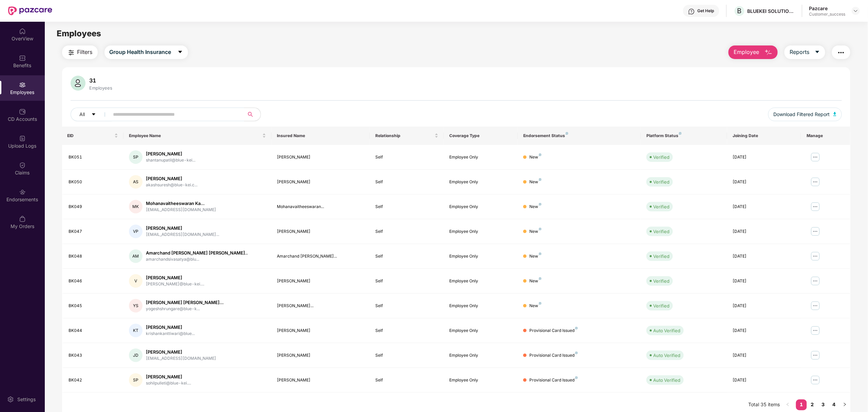 The width and height of the screenshot is (868, 412). I want to click on th: Insured Name, so click(320, 136).